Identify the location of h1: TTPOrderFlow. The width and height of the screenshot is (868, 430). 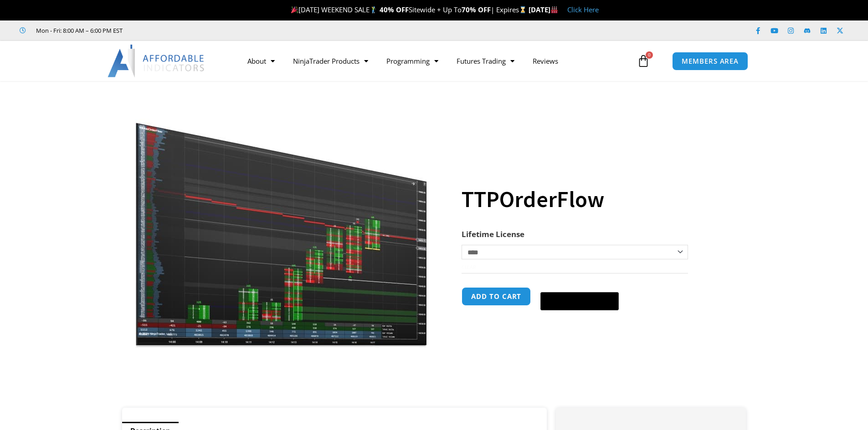
(594, 199).